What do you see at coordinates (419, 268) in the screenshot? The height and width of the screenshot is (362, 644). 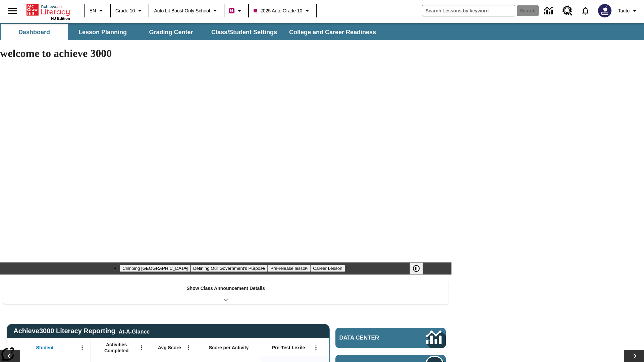 I see `div: Pause` at bounding box center [419, 268].